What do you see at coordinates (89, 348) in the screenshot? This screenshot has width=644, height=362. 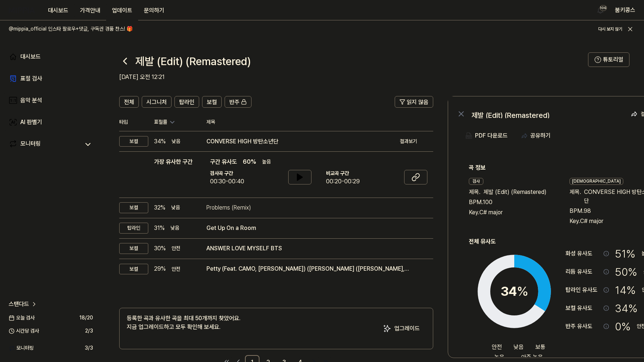 I see `span: 3 / 3` at bounding box center [89, 348].